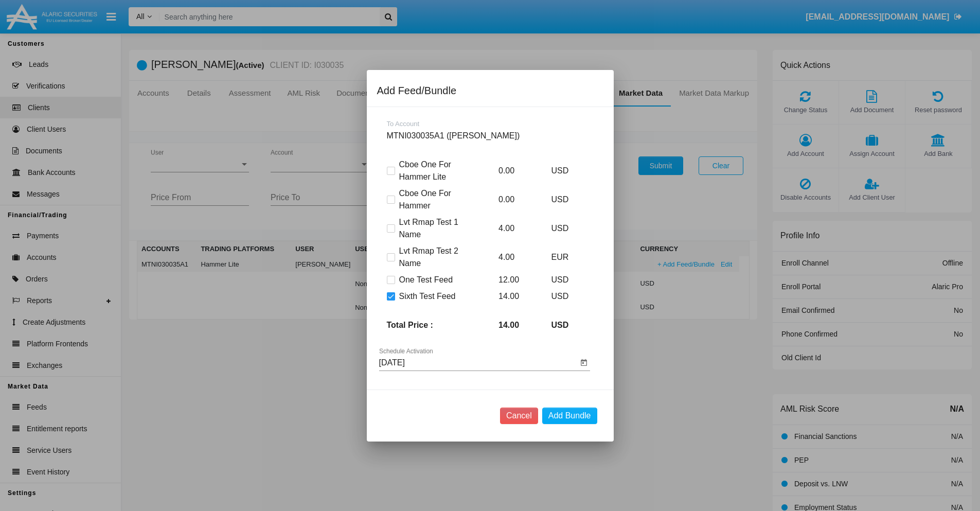  I want to click on span: Lvt Rmap Test 1 Name, so click(438, 229).